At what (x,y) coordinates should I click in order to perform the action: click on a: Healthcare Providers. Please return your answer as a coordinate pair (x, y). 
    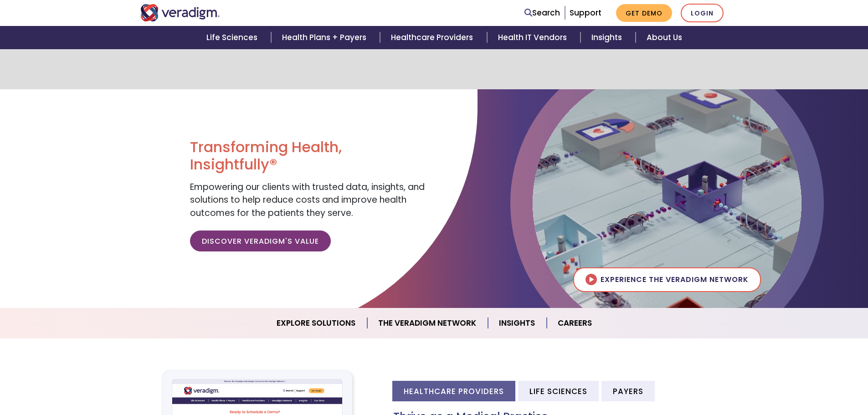
    Looking at the image, I should click on (433, 37).